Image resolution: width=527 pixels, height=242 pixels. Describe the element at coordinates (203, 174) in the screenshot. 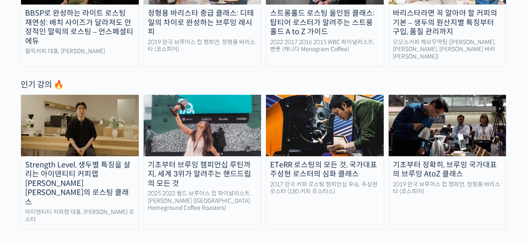

I see `div: 기초부터 브루잉 챔피언십 루틴까지, 세계 3위가 알려주는 핸드드립의 모든 것` at that location.